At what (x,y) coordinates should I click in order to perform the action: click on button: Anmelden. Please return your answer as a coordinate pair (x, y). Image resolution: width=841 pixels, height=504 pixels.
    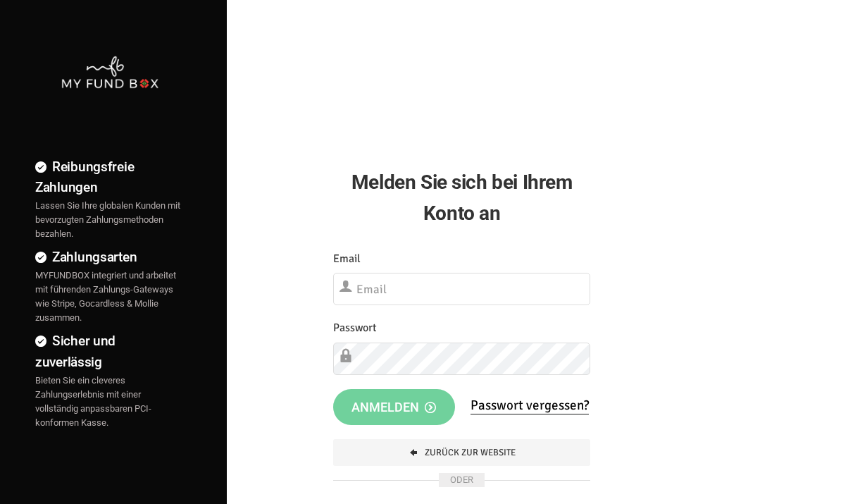
    Looking at the image, I should click on (394, 408).